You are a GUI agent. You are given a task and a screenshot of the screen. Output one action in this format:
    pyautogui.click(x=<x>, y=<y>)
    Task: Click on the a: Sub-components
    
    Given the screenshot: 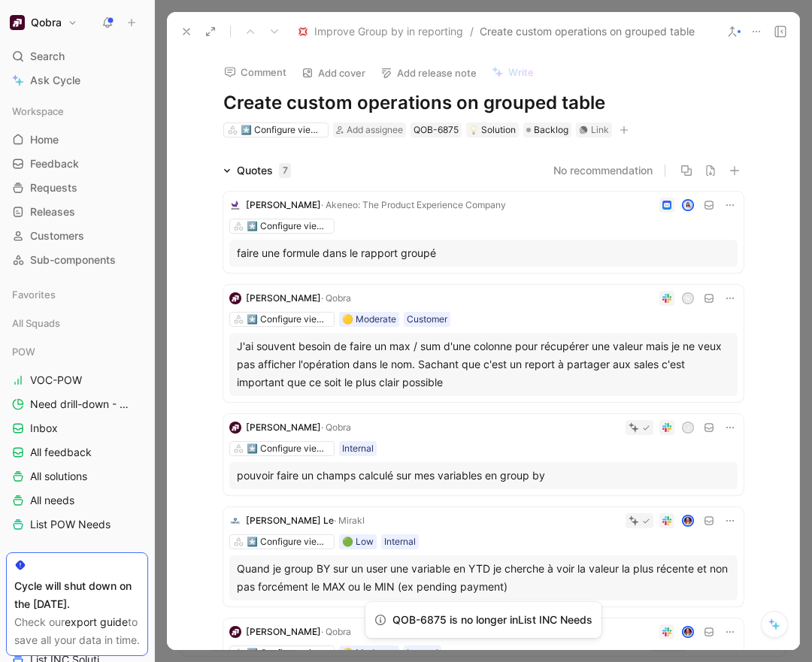 What is the action you would take?
    pyautogui.click(x=77, y=260)
    